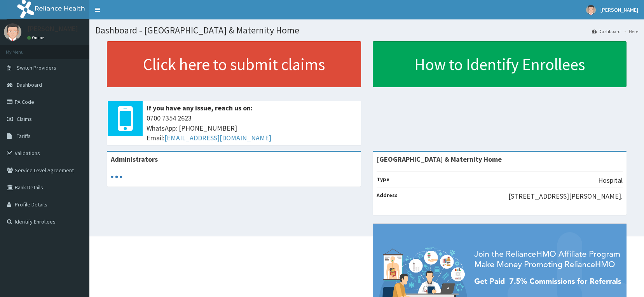 This screenshot has height=297, width=644. Describe the element at coordinates (630, 31) in the screenshot. I see `li: Here` at that location.